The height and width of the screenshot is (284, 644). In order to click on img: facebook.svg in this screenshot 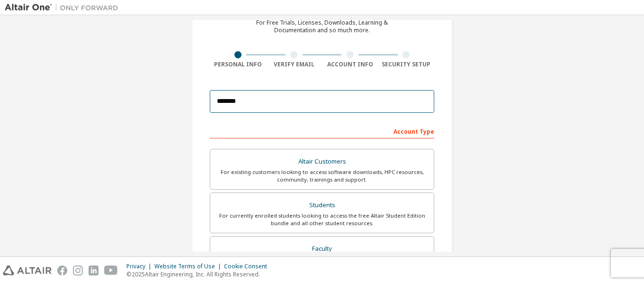, I will do `click(62, 270)`.